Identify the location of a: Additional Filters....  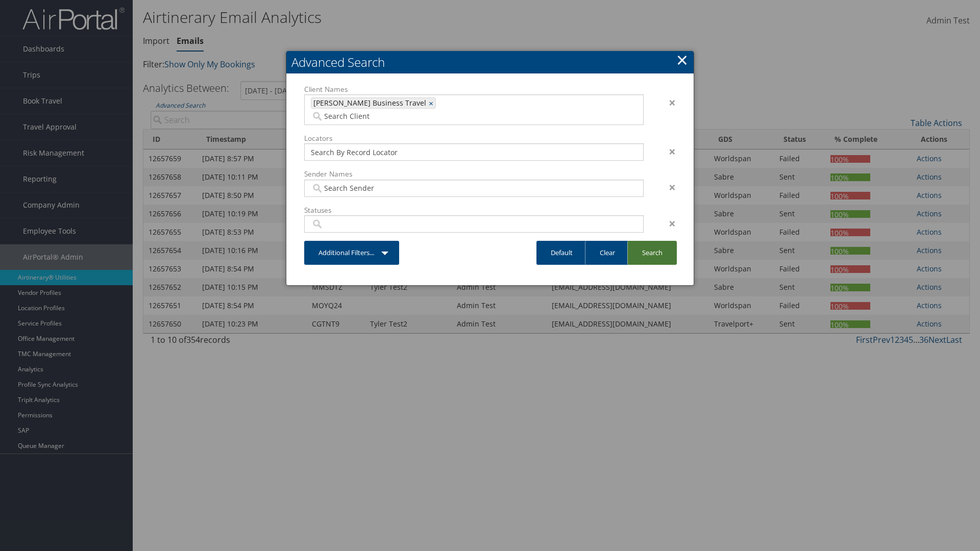
(351, 253).